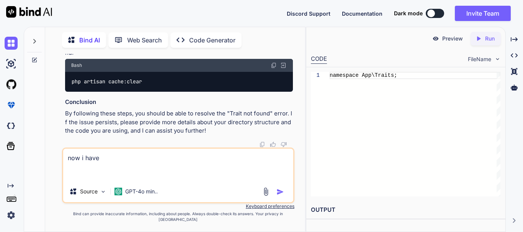 The image size is (523, 232). I want to click on p: Preview, so click(452, 39).